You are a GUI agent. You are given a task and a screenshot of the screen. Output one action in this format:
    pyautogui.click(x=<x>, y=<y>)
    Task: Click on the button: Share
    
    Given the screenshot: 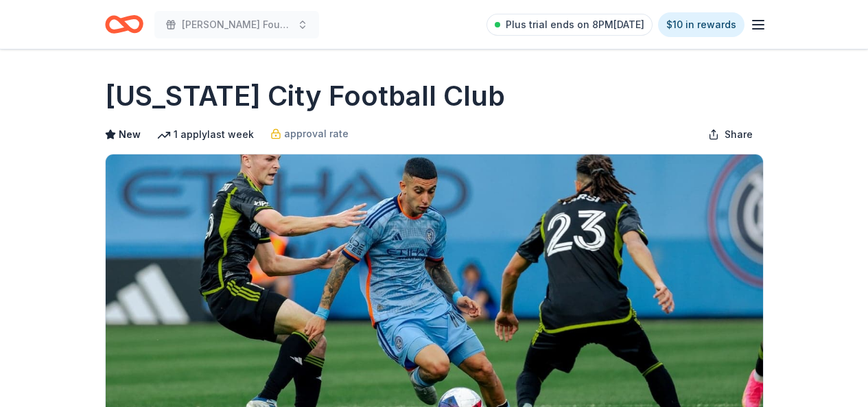 What is the action you would take?
    pyautogui.click(x=731, y=134)
    